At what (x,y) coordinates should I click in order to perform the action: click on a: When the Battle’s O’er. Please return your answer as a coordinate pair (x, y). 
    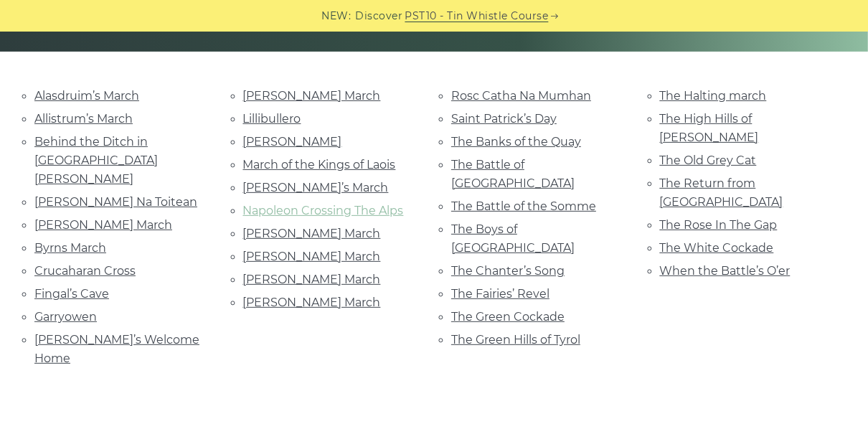
    Looking at the image, I should click on (725, 271).